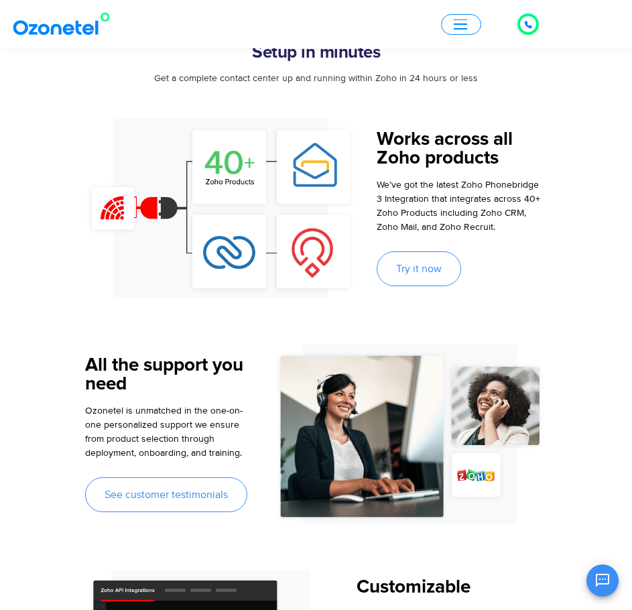 This screenshot has height=610, width=632. I want to click on p: Ozonetel is unmatched in the one-on-one personalized support we ensure from product selection thr..., so click(170, 432).